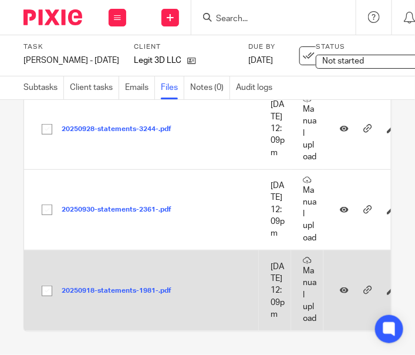  I want to click on a: Emails, so click(140, 87).